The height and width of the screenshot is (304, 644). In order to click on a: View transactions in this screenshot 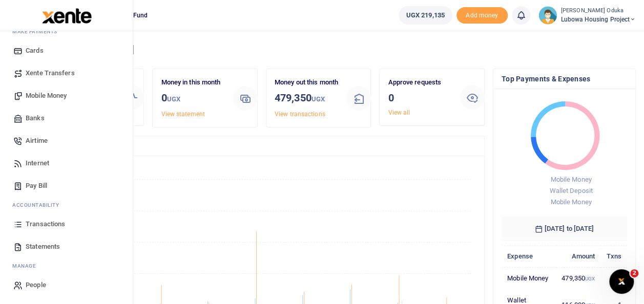, I will do `click(300, 114)`.